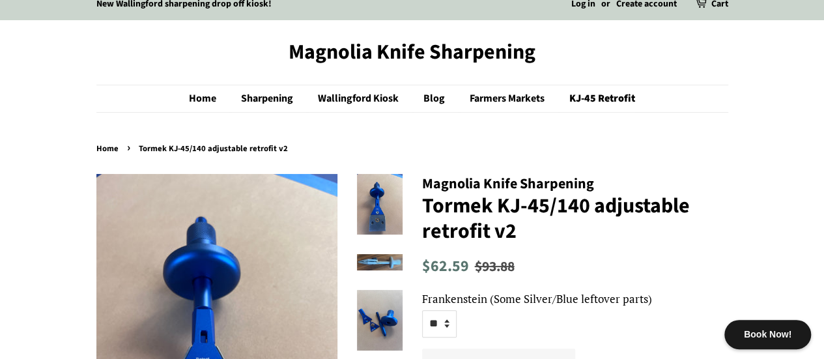 The height and width of the screenshot is (359, 824). Describe the element at coordinates (446, 267) in the screenshot. I see `span: $62.59` at that location.